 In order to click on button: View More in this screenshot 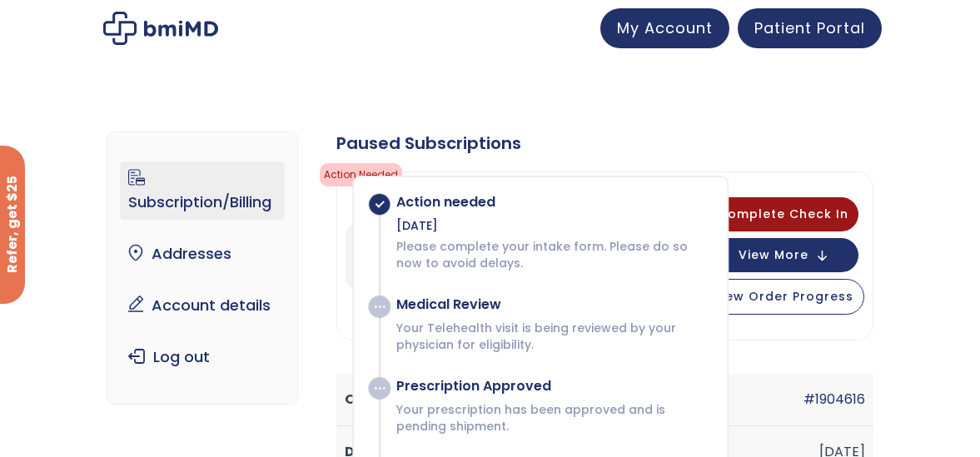, I will do `click(783, 255)`.